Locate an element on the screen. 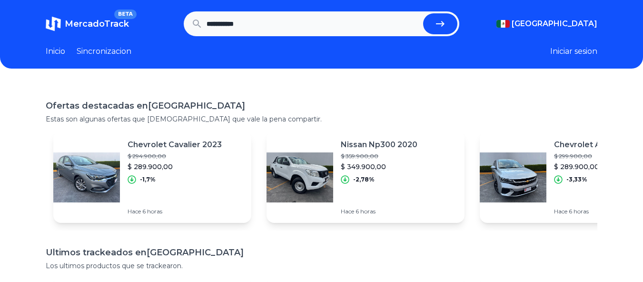 The height and width of the screenshot is (282, 643). a: Featured imageChevrolet Cavalier 2023$ 294.900,00$ 289.900,00-1,7%Hace 6 horas is located at coordinates (152, 177).